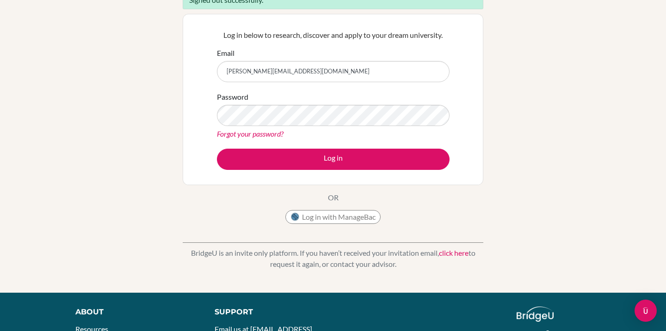 The width and height of the screenshot is (666, 331). I want to click on label: Email, so click(226, 53).